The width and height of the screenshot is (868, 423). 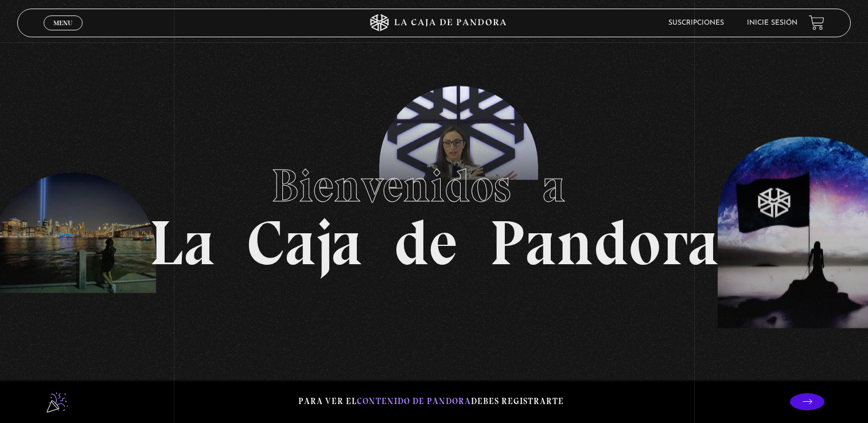 I want to click on a: View your shopping cart, so click(x=816, y=22).